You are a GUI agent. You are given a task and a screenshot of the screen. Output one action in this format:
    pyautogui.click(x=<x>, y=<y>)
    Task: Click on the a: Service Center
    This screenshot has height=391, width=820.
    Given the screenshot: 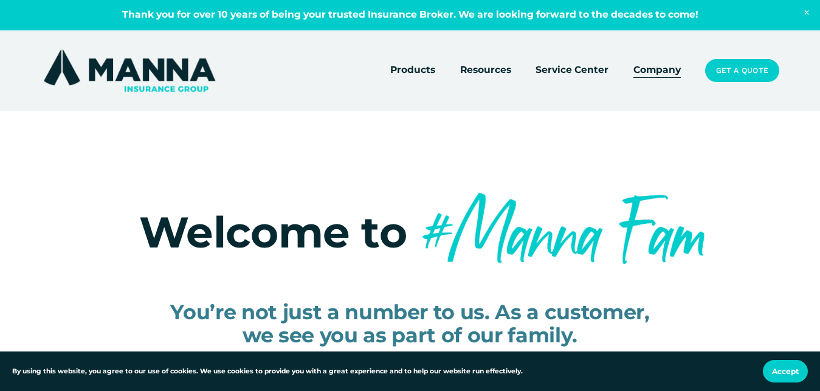 What is the action you would take?
    pyautogui.click(x=572, y=71)
    